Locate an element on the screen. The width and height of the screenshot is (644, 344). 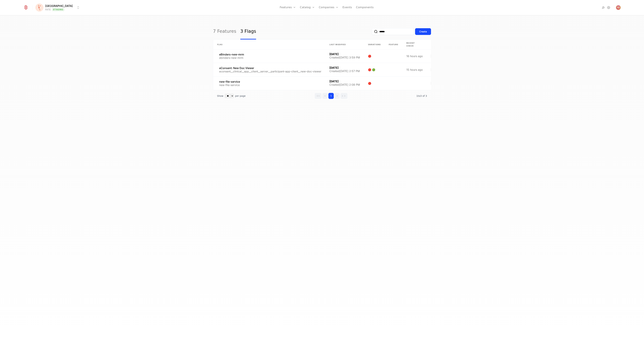
th: Feature is located at coordinates (394, 45).